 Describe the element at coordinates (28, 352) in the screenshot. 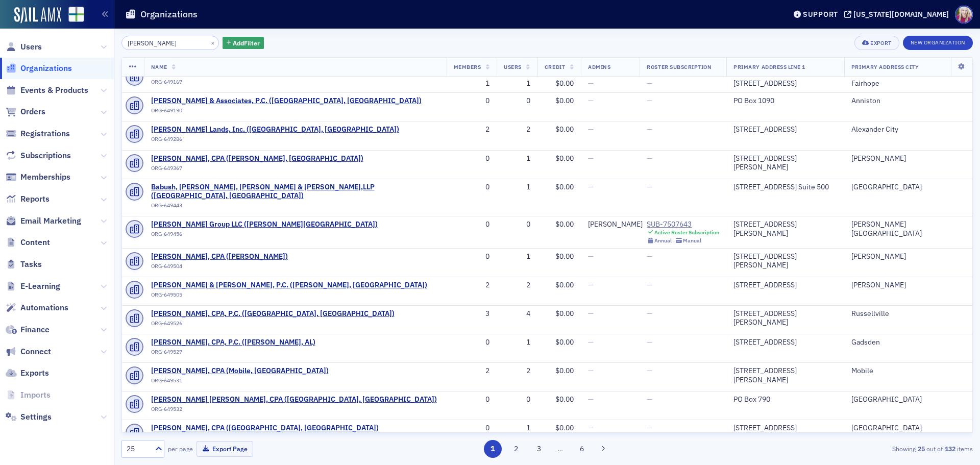

I see `a: Connect` at that location.